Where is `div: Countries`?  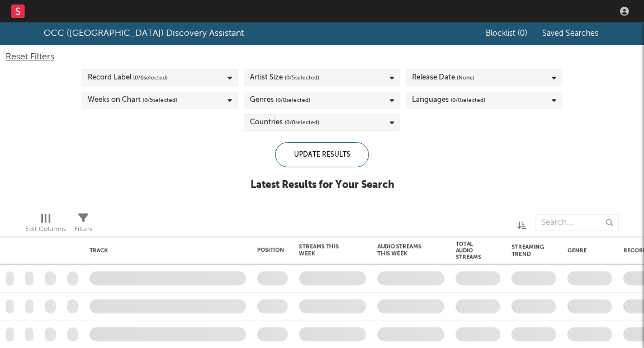 div: Countries is located at coordinates (285, 122).